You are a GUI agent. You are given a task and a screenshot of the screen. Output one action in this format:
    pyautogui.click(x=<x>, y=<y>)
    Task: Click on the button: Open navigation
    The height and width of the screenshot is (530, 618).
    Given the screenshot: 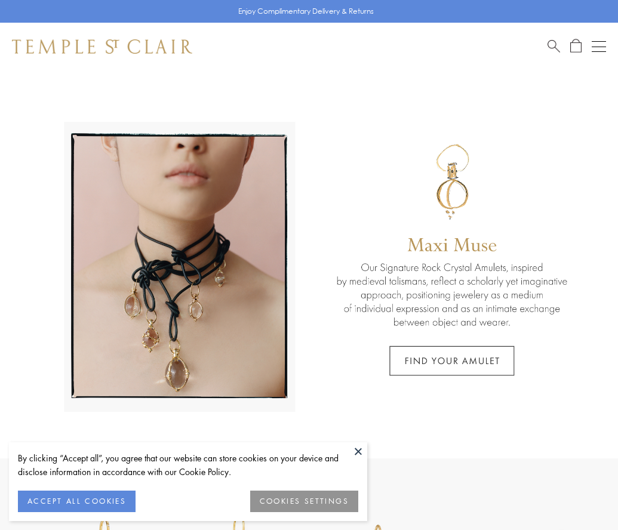 What is the action you would take?
    pyautogui.click(x=599, y=47)
    